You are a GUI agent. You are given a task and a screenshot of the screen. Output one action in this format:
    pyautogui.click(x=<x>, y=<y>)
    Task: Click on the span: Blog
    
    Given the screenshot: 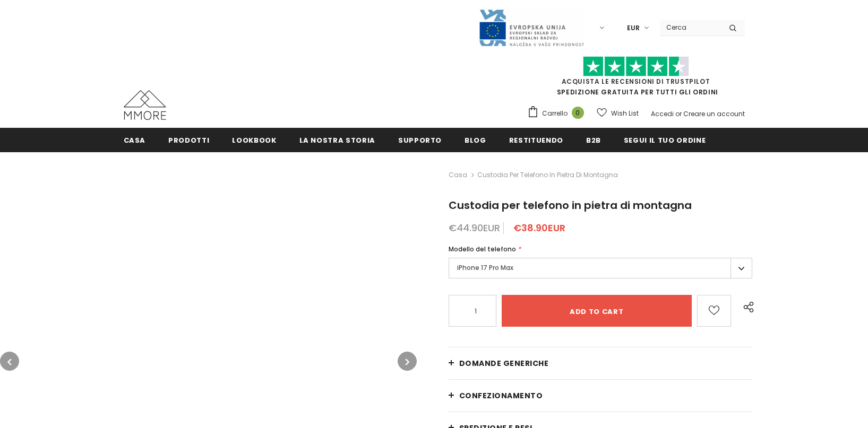 What is the action you would take?
    pyautogui.click(x=475, y=140)
    